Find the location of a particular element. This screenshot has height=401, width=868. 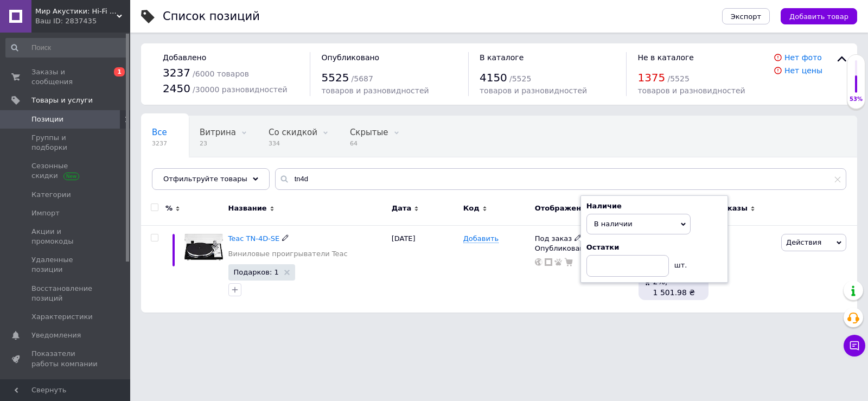

span: Категории is located at coordinates (51, 195).